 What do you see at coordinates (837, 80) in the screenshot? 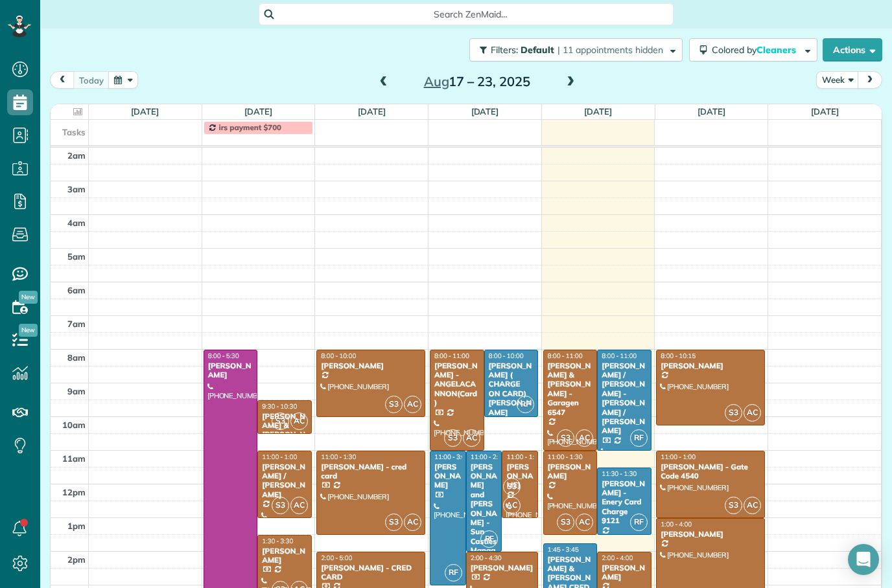
I see `button: Week` at bounding box center [837, 80].